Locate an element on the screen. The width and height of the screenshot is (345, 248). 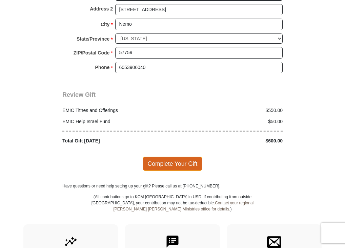
div: EMIC Tithes and Offerings is located at coordinates (116, 111).